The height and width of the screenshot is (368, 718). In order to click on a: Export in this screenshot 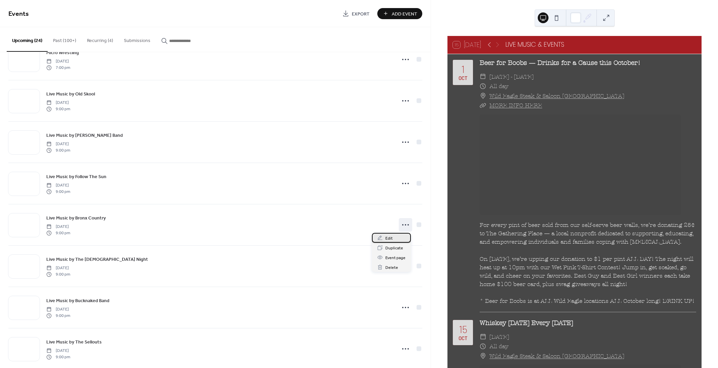, I will do `click(356, 13)`.